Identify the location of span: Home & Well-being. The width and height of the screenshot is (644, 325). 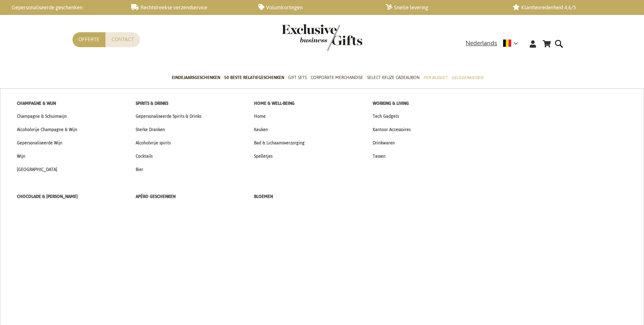
(274, 103).